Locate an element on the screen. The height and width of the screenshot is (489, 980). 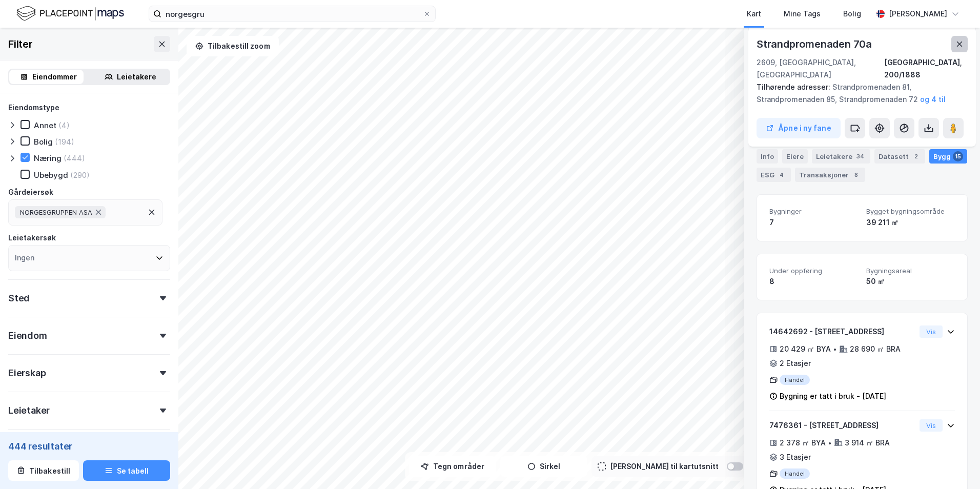
button: Åpne i ny fane is located at coordinates (798, 128).